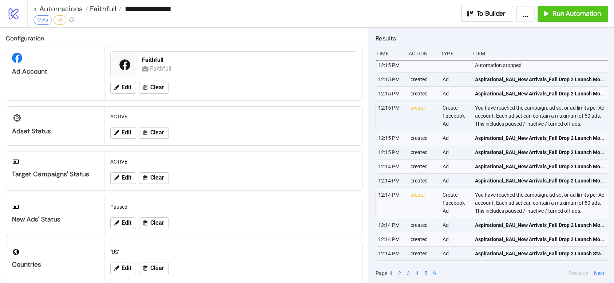  Describe the element at coordinates (578, 273) in the screenshot. I see `button: Previous` at that location.